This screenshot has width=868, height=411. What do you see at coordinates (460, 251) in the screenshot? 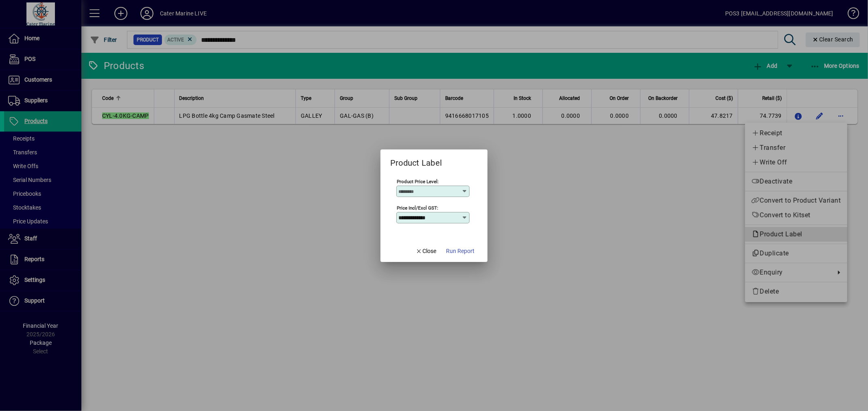
I see `span: Run Report` at bounding box center [460, 251].